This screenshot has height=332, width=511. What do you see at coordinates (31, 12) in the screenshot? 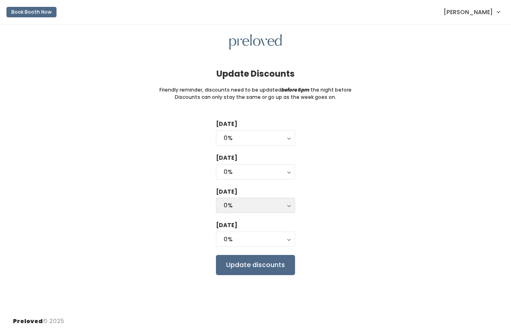
I see `button: Book Booth Now` at bounding box center [31, 12].